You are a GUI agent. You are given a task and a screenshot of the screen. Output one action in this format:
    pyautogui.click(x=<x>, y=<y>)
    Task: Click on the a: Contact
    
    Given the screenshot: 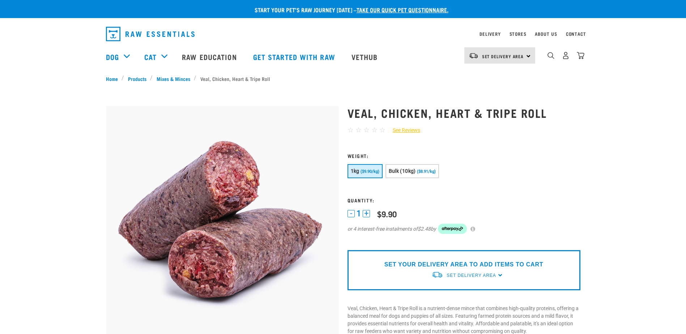 What is the action you would take?
    pyautogui.click(x=576, y=34)
    